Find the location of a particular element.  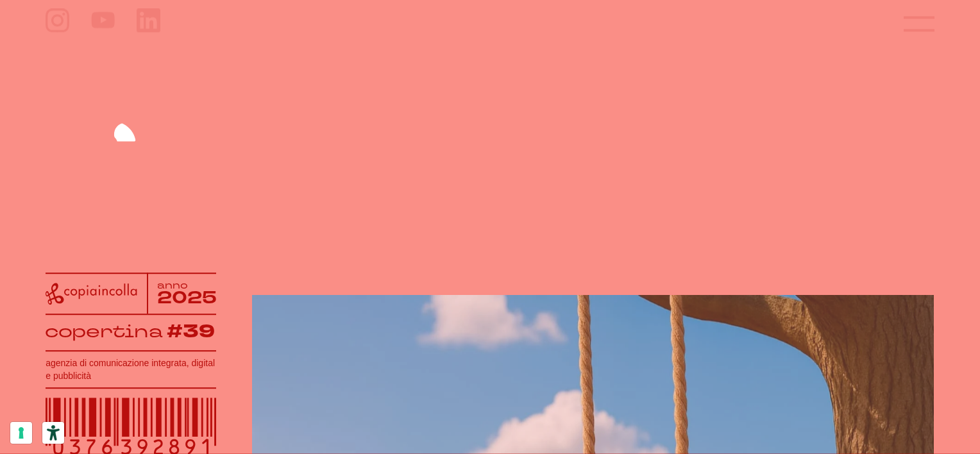

tspan: copertina is located at coordinates (104, 331).